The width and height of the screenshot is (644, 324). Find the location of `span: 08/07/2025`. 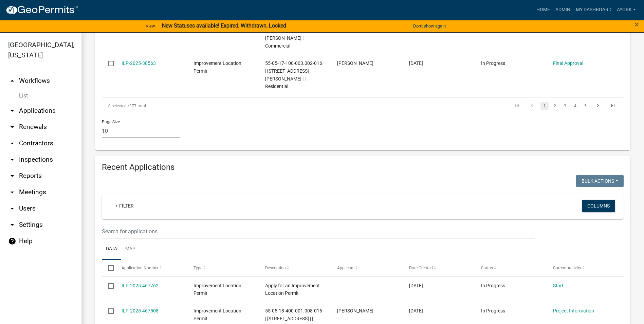

span: 08/07/2025 is located at coordinates (416, 63).